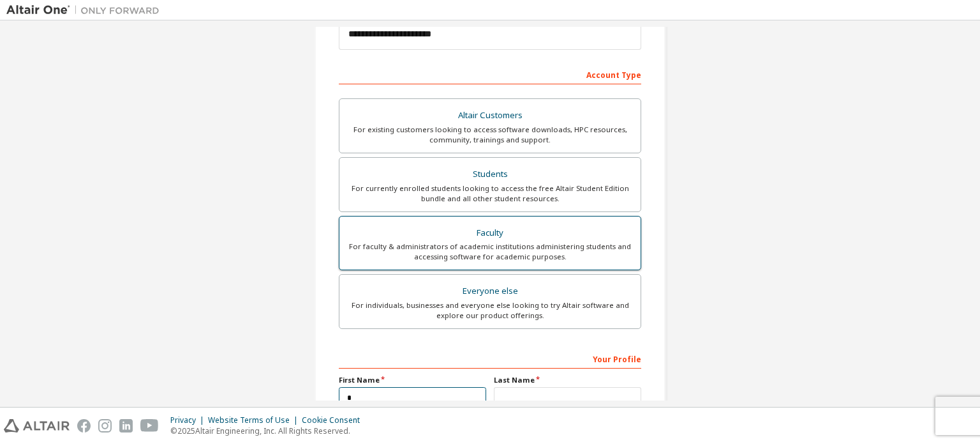  I want to click on img: altair_logo.svg, so click(36, 425).